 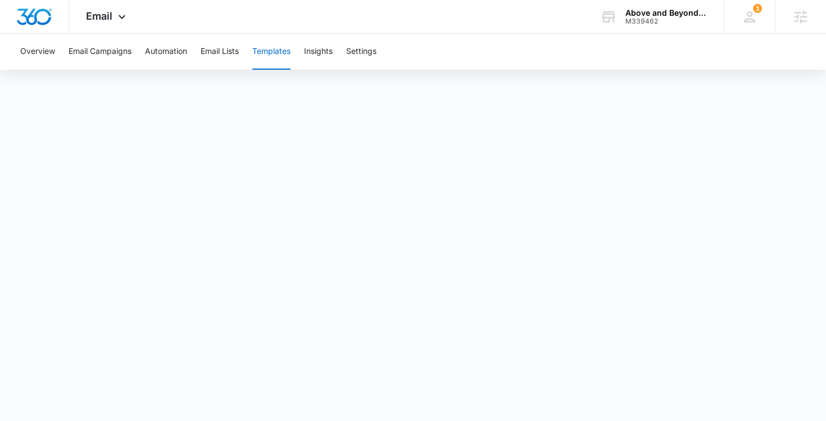 What do you see at coordinates (99, 16) in the screenshot?
I see `span: Email` at bounding box center [99, 16].